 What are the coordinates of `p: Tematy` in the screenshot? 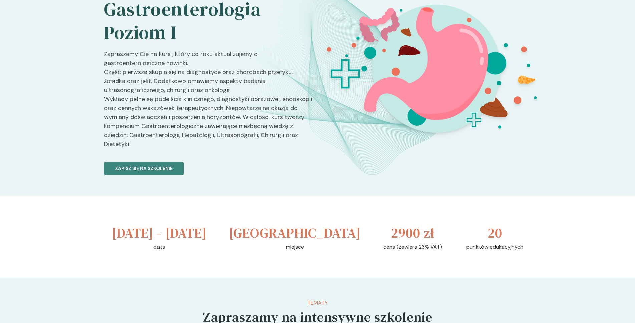 It's located at (317, 303).